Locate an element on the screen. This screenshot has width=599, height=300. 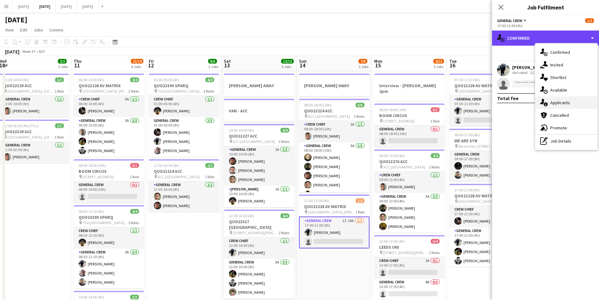
span: 09:00-13:00 (4h) is located at coordinates (392, 155).